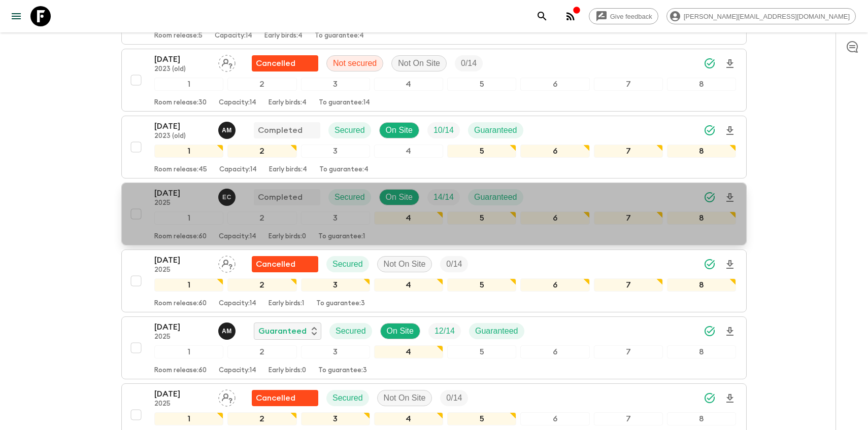 The height and width of the screenshot is (430, 868). I want to click on a: Give feedback, so click(624, 16).